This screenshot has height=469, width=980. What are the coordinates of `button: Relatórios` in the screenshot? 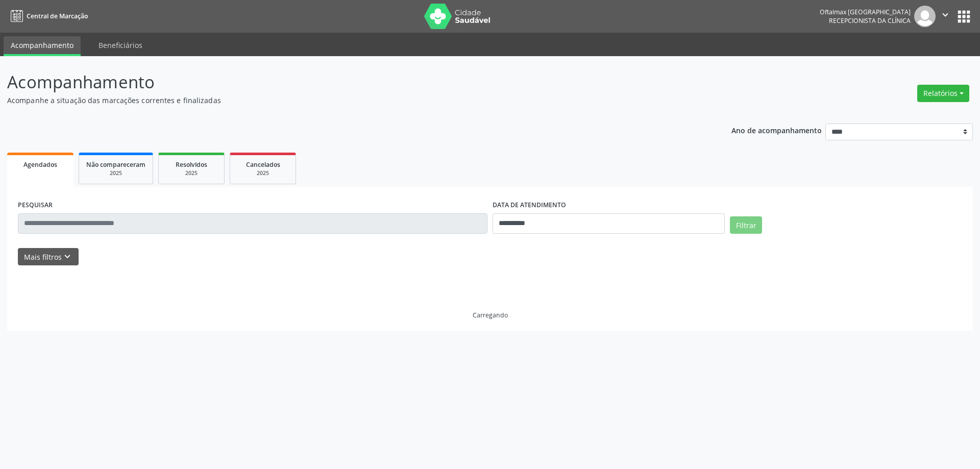 It's located at (943, 93).